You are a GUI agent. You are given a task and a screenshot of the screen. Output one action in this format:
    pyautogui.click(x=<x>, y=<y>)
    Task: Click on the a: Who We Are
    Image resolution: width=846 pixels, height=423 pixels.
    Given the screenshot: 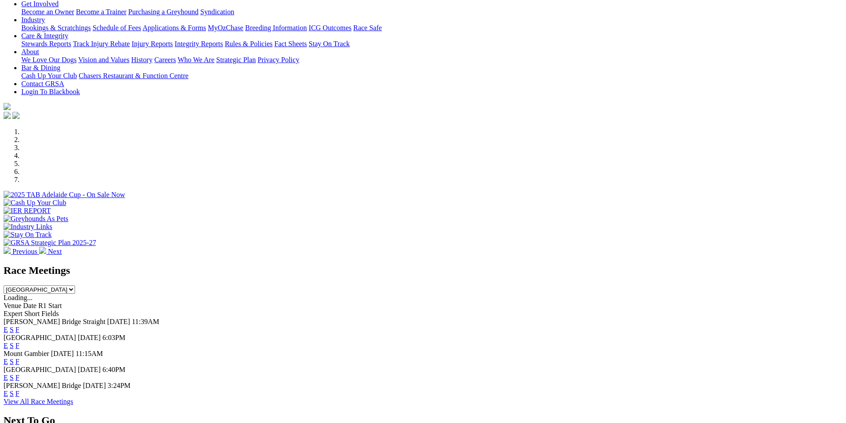 What is the action you would take?
    pyautogui.click(x=196, y=59)
    